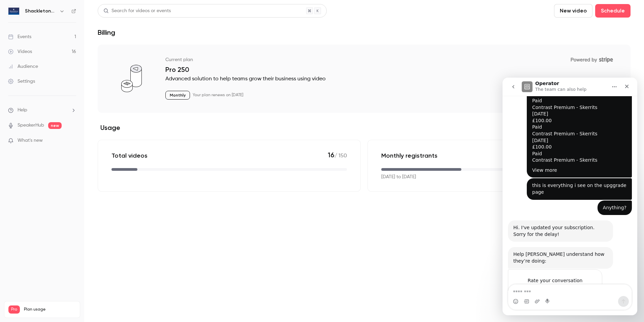 This screenshot has width=644, height=322. Describe the element at coordinates (58, 153) in the screenshot. I see `div: Hi. I've updated your subscription. Sorry for the delay!` at that location.